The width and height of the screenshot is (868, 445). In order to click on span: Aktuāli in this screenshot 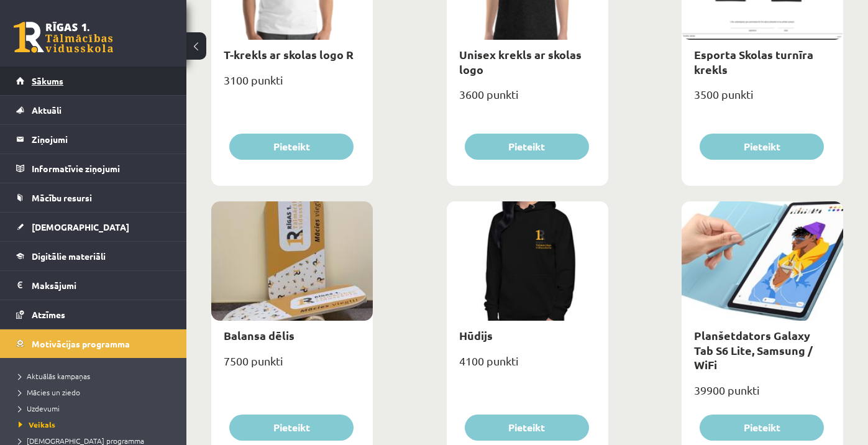, I will do `click(46, 110)`.